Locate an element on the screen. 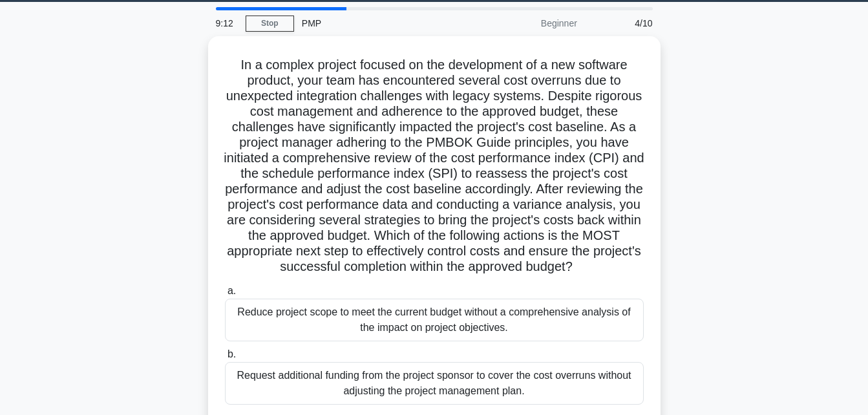 The width and height of the screenshot is (868, 415). div: Beginner is located at coordinates (528, 23).